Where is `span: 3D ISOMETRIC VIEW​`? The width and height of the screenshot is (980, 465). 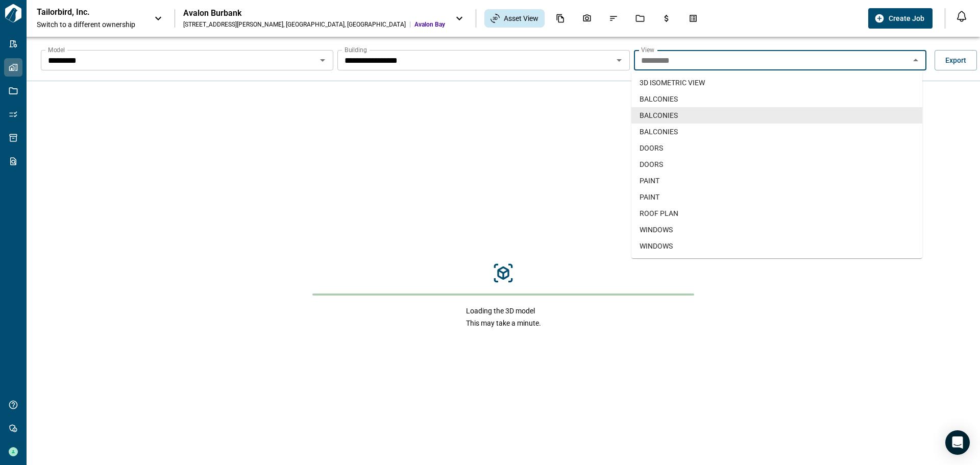 span: 3D ISOMETRIC VIEW​ is located at coordinates (672, 82).